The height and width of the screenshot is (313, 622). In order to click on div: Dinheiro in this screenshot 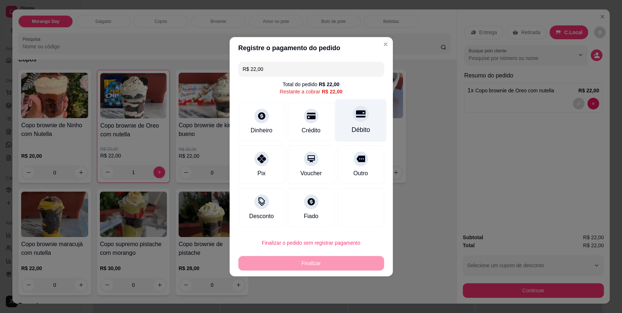, I will do `click(261, 131)`.